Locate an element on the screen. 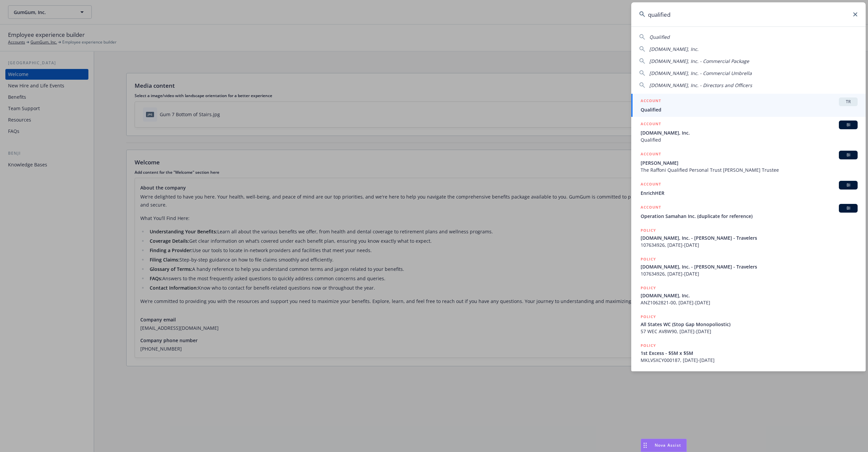  span: TR is located at coordinates (848, 102).